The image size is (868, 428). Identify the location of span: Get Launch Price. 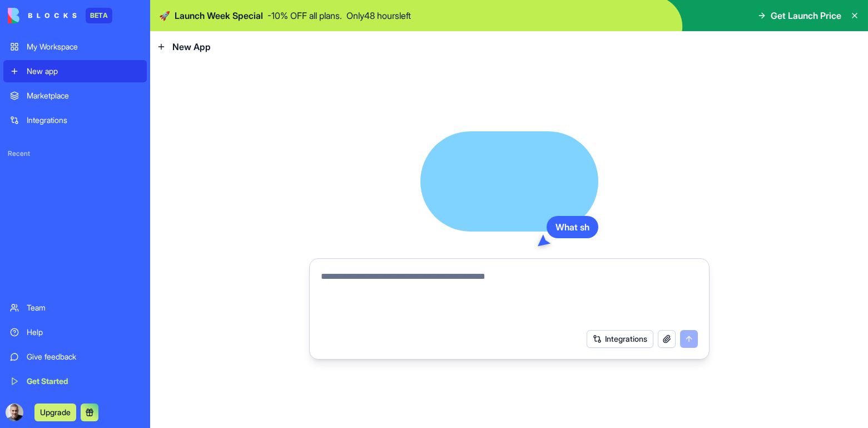
(806, 16).